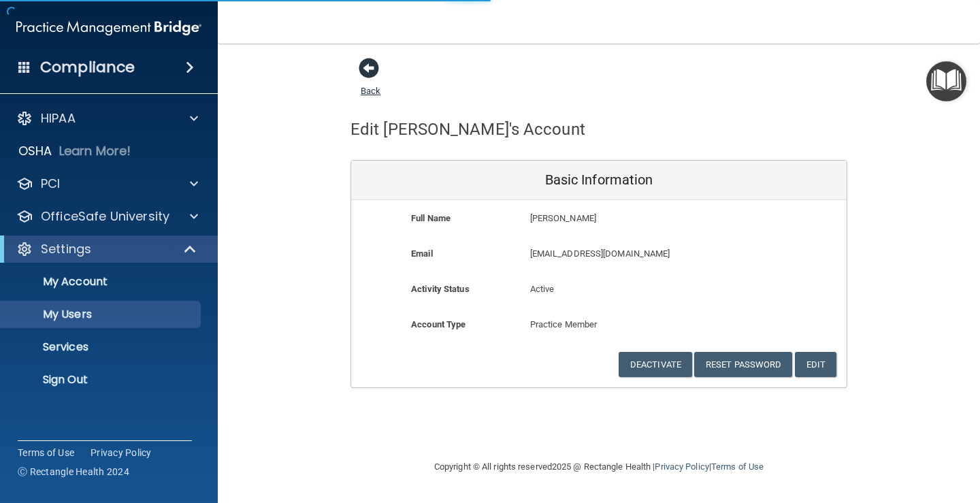  I want to click on p: Settings, so click(66, 249).